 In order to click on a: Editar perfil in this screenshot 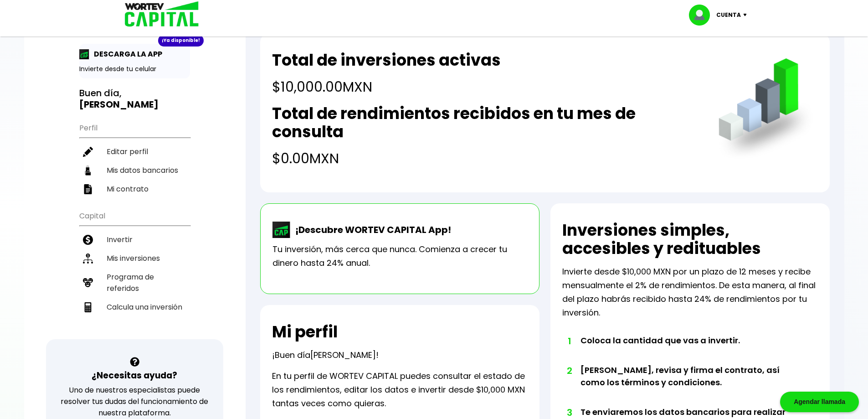, I will do `click(134, 151)`.